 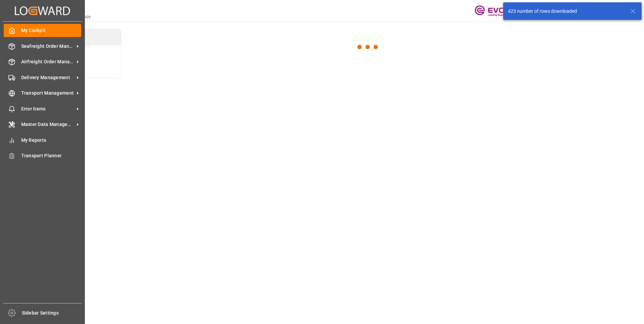 What do you see at coordinates (48, 78) in the screenshot?
I see `span: Delivery Management` at bounding box center [48, 78].